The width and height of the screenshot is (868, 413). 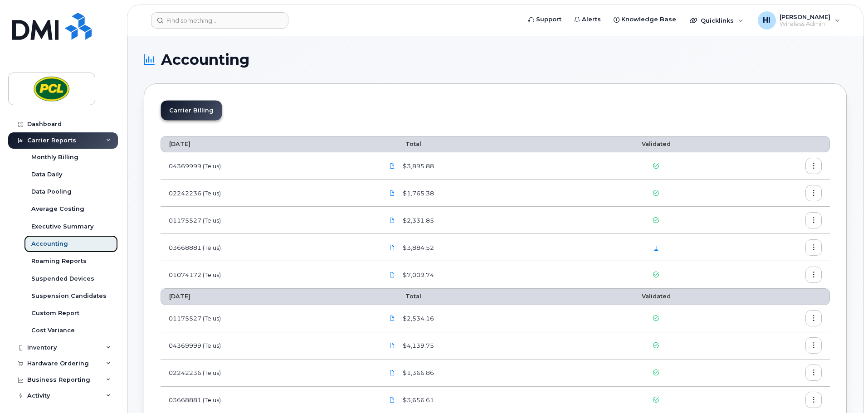 I want to click on span: $3,656.61, so click(x=417, y=400).